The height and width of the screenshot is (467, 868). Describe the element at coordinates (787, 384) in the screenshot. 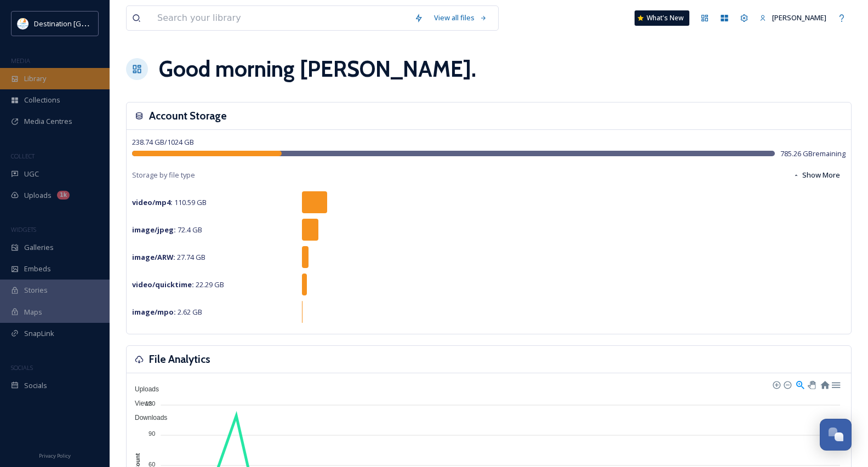

I see `div: Zoom Out` at that location.